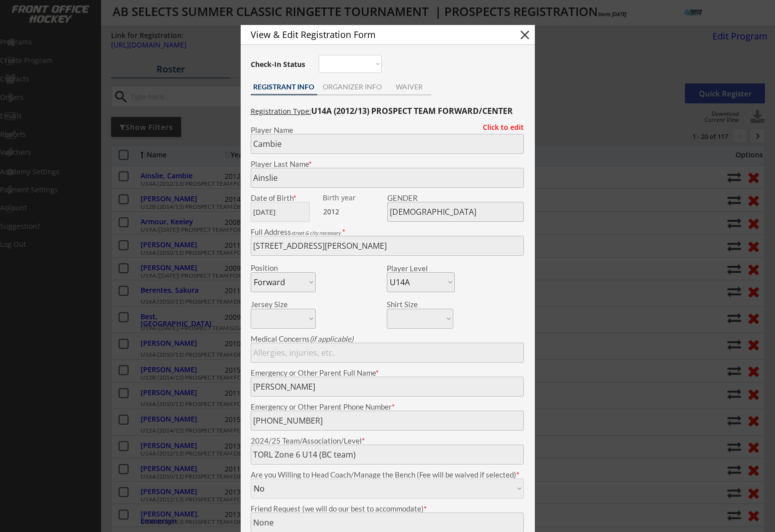 The width and height of the screenshot is (775, 532). I want to click on div: Emergency or Other Parent Phone Number, so click(388, 407).